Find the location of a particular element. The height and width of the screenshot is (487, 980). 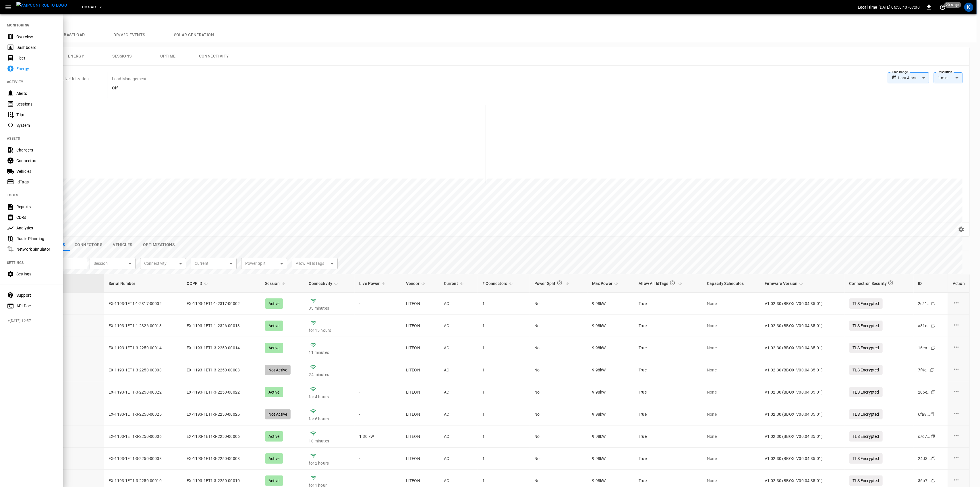

div: Support is located at coordinates (36, 295).